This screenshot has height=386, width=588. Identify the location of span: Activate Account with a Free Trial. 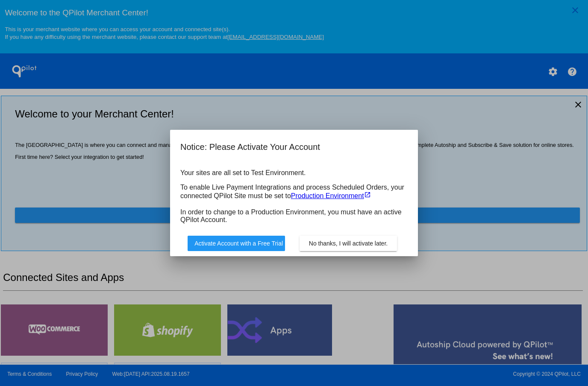
(238, 244).